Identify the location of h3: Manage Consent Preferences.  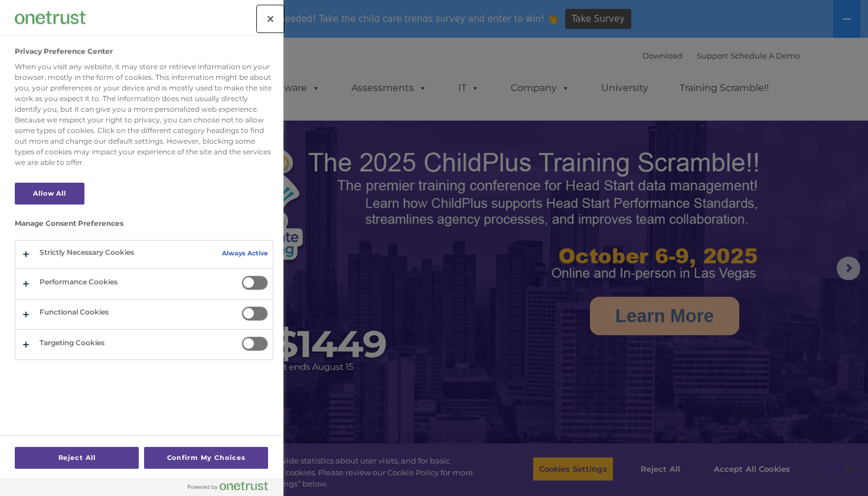
(144, 226).